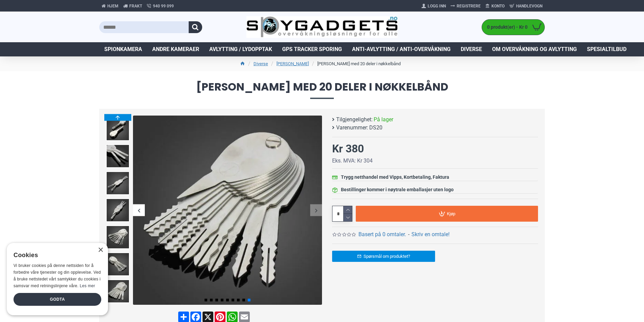 This screenshot has width=644, height=322. Describe the element at coordinates (222, 300) in the screenshot. I see `span: Go to slide 4` at that location.